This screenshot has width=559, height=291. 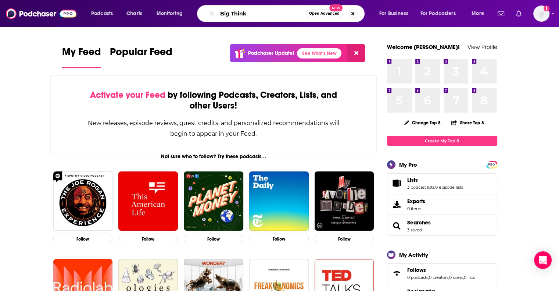 I want to click on img: Planet Money, so click(x=213, y=201).